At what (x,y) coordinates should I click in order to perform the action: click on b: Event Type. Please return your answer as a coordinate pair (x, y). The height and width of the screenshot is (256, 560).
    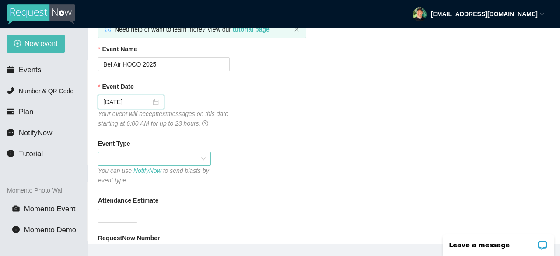
    Looking at the image, I should click on (114, 144).